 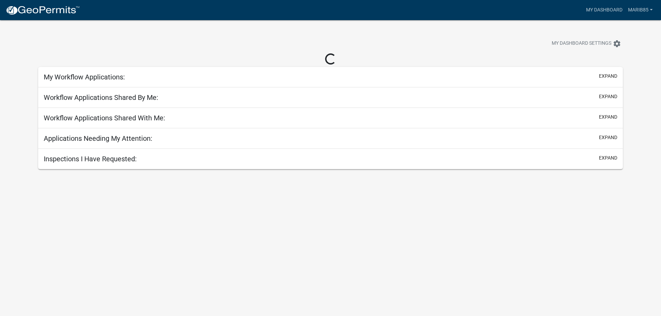 What do you see at coordinates (84, 77) in the screenshot?
I see `h5: My Workflow Applications:` at bounding box center [84, 77].